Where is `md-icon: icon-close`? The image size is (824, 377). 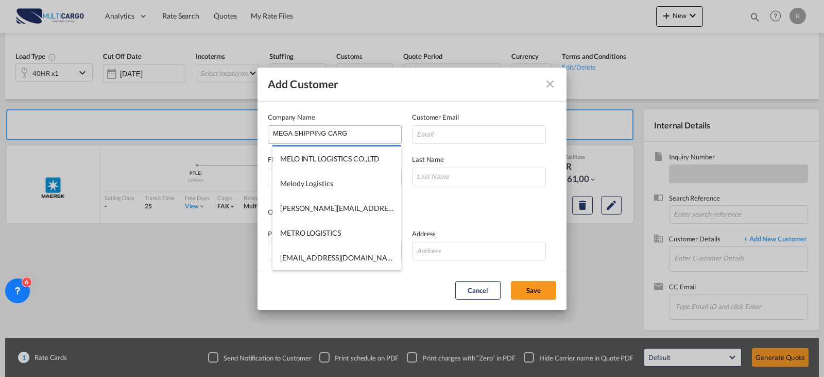
md-icon: icon-close is located at coordinates (550, 84).